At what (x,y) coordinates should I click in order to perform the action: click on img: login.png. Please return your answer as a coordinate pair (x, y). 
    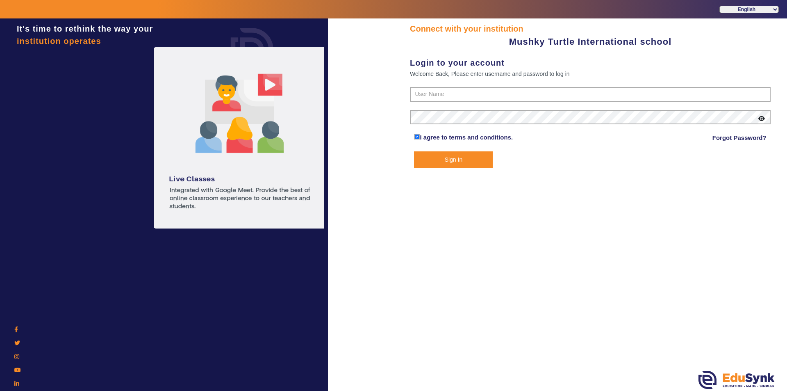
    Looking at the image, I should click on (252, 49).